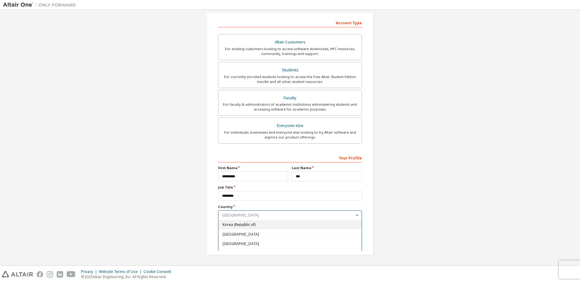 Image resolution: width=580 pixels, height=283 pixels. Describe the element at coordinates (290, 98) in the screenshot. I see `div: Faculty` at that location.